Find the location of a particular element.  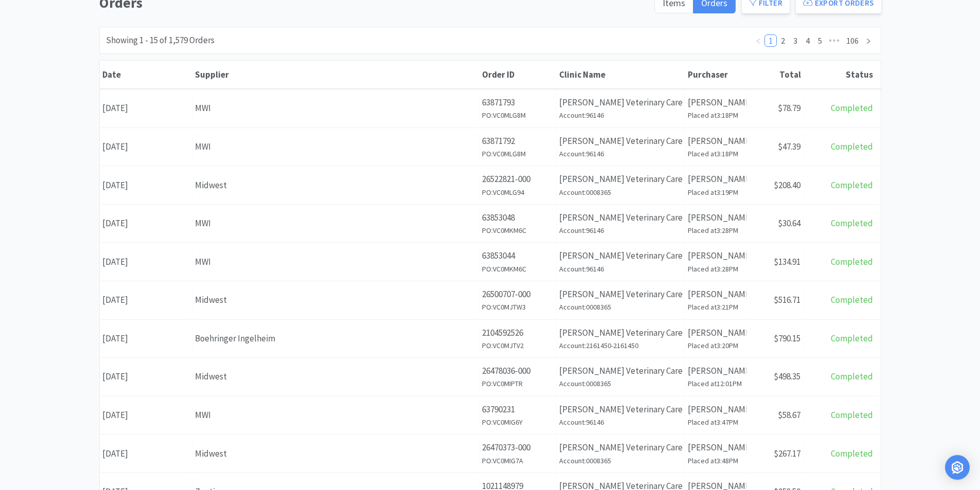

h6: Placed at 12:01PM is located at coordinates (715, 384).